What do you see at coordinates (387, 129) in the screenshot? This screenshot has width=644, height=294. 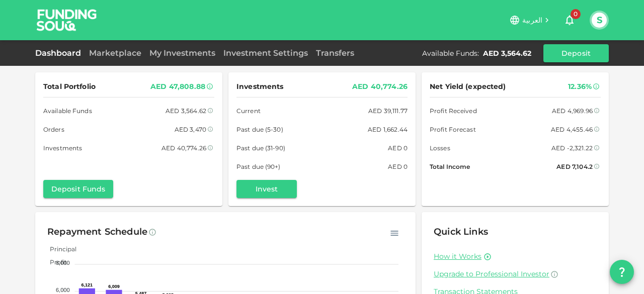 I see `div: AED 1,662.44` at bounding box center [387, 129].